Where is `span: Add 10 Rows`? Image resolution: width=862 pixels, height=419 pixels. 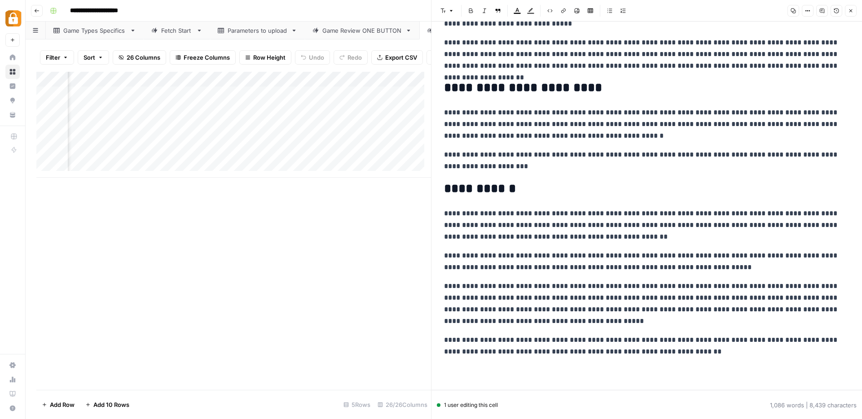 span: Add 10 Rows is located at coordinates (111, 405).